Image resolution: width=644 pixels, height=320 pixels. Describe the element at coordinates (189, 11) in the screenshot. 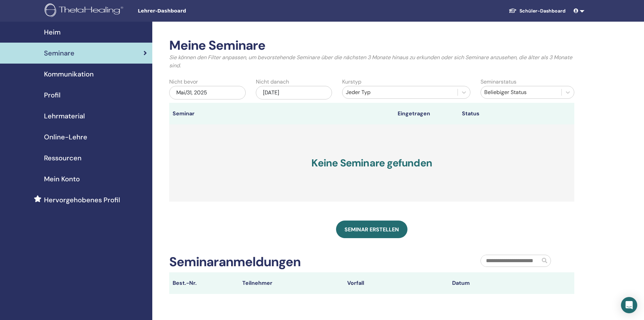

I see `span: Lehrer-Dashboard` at that location.